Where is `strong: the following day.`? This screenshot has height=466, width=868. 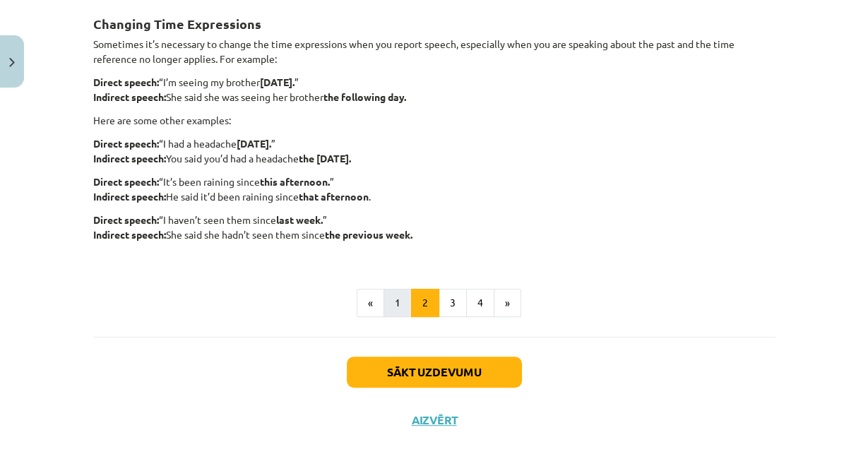
strong: the following day. is located at coordinates (364, 97).